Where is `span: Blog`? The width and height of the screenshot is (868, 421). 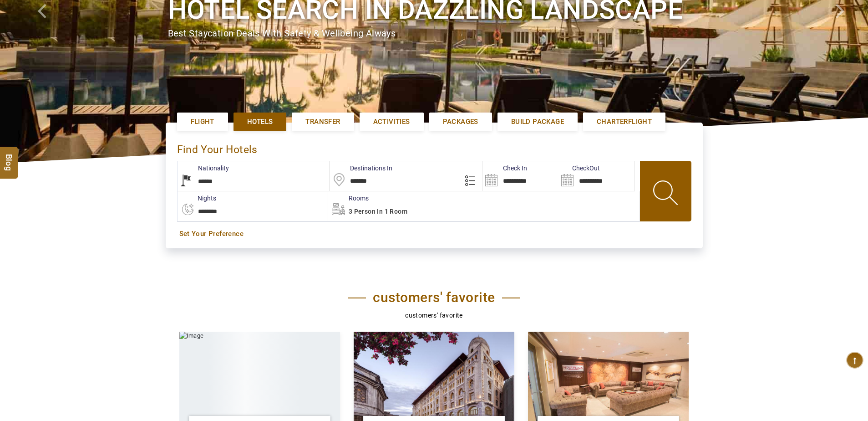
span: Blog is located at coordinates (9, 158).